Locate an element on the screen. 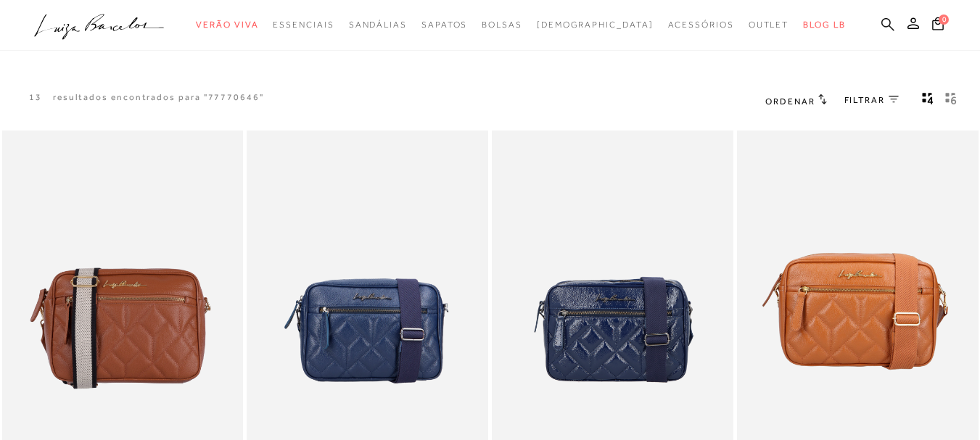 This screenshot has width=980, height=440. resultados encontrados para "77770646" is located at coordinates (158, 97).